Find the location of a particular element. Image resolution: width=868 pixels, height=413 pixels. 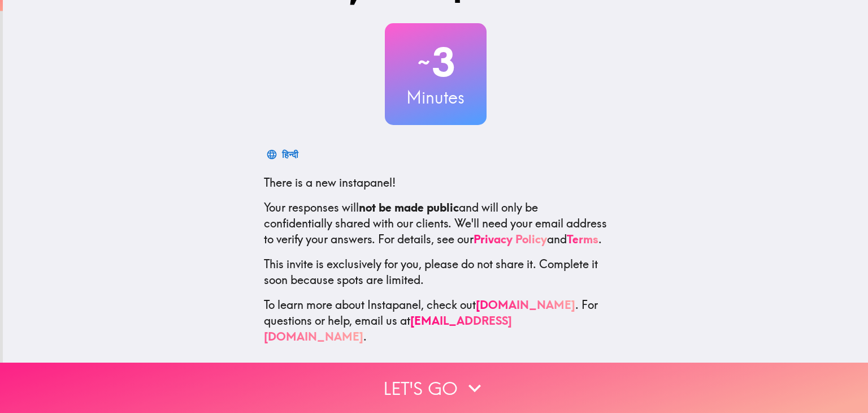

a: Terms is located at coordinates (582, 239).